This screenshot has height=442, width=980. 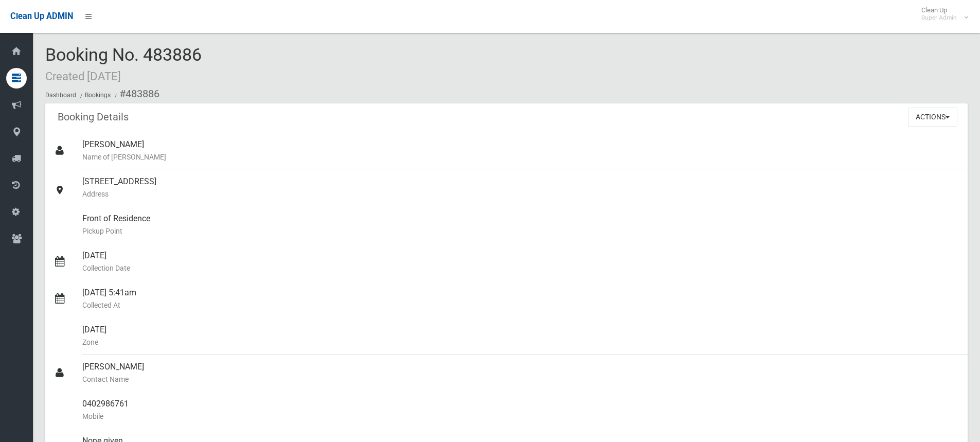 What do you see at coordinates (520, 225) in the screenshot?
I see `div: Front of Residence` at bounding box center [520, 225].